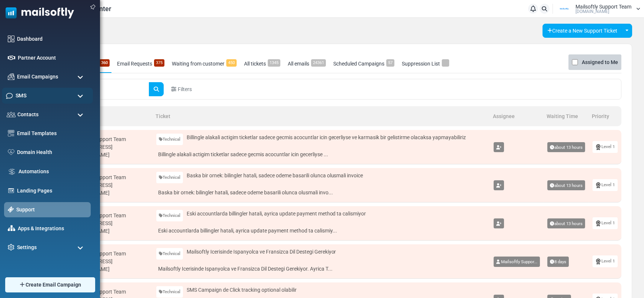 The width and height of the screenshot is (644, 298). Describe the element at coordinates (140, 64) in the screenshot. I see `a: Email Requests375` at that location.